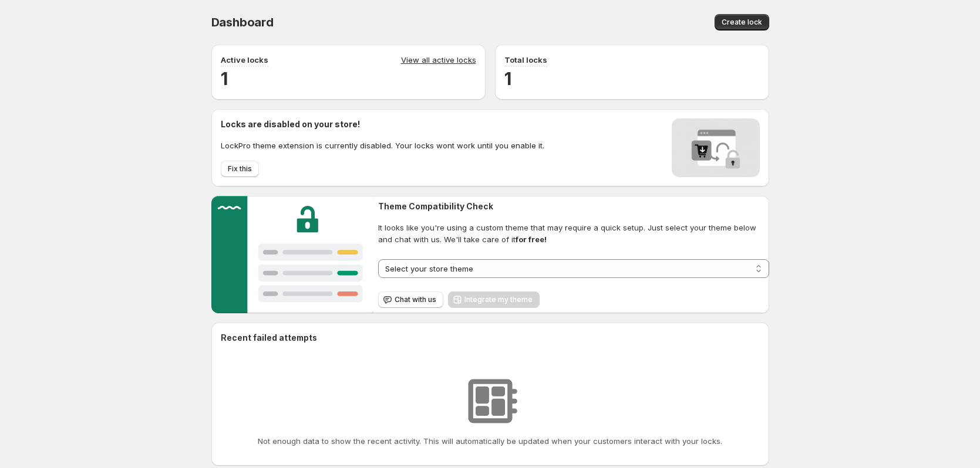 This screenshot has width=980, height=468. Describe the element at coordinates (742, 22) in the screenshot. I see `span: Create lock` at that location.